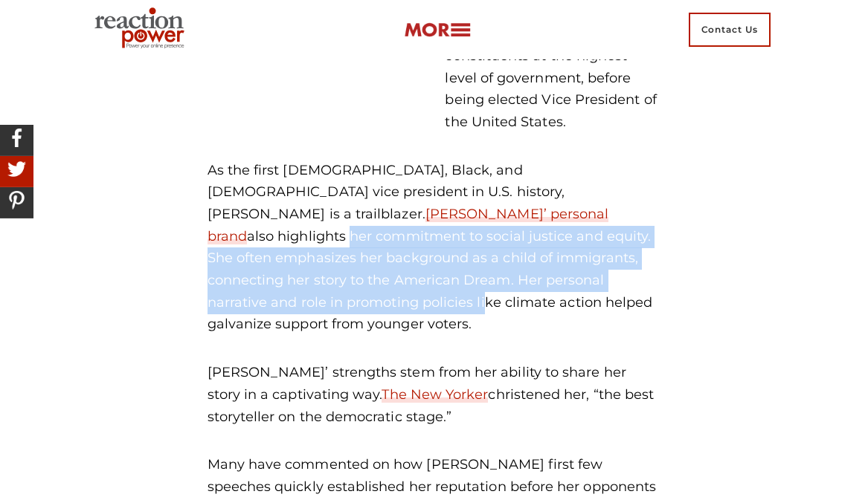 This screenshot has width=868, height=500. What do you see at coordinates (16, 168) in the screenshot?
I see `img: Share On Twitter` at bounding box center [16, 168].